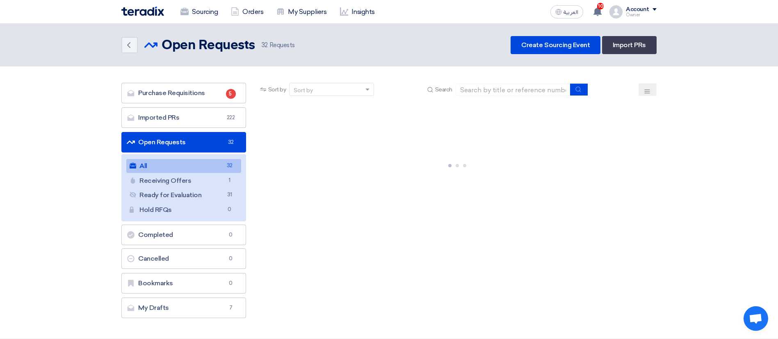 The image size is (778, 339). I want to click on a: Completed0, so click(184, 235).